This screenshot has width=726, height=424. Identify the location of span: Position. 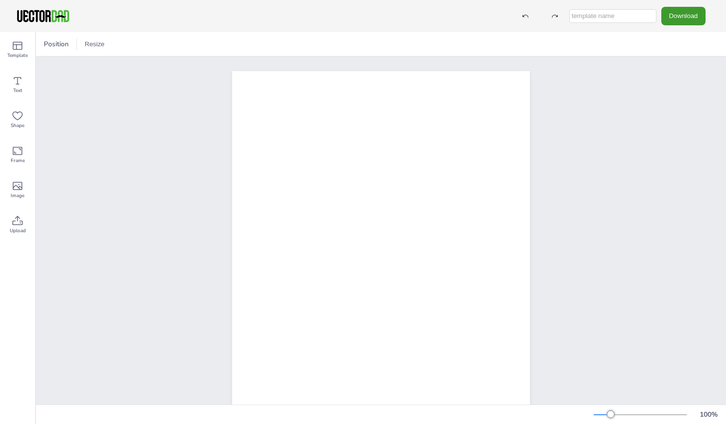
(56, 44).